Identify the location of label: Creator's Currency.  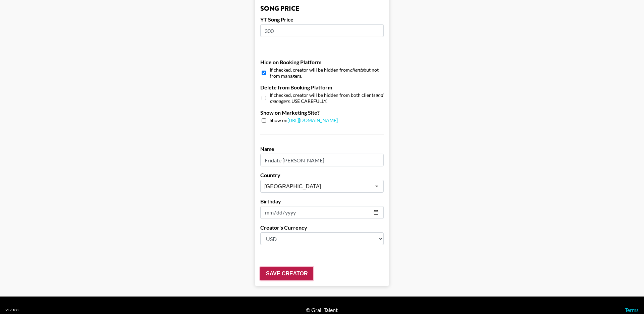
(322, 227).